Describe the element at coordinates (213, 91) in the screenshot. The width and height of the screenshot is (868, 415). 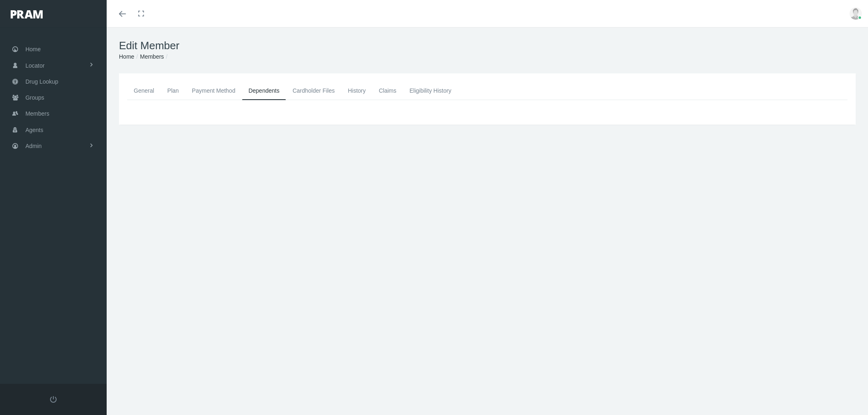
I see `a: Payment Method` at that location.